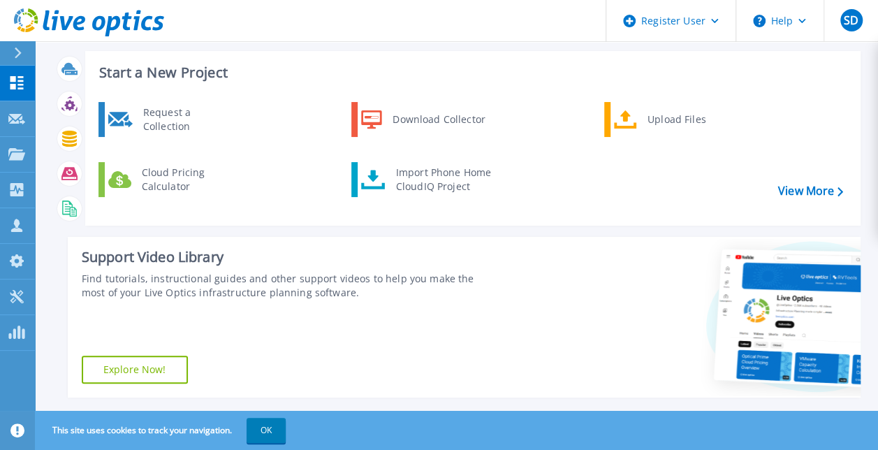  Describe the element at coordinates (851, 20) in the screenshot. I see `span: SD` at that location.